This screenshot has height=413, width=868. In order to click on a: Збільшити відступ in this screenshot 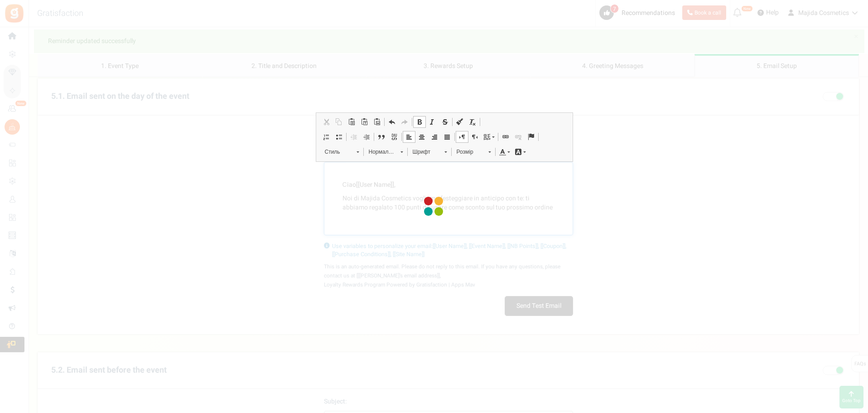, I will do `click(366, 137)`.